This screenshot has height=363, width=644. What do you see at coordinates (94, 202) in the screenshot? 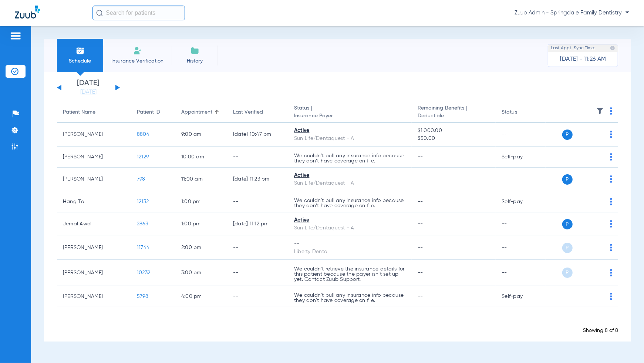
I see `td: Hang To` at bounding box center [94, 202].